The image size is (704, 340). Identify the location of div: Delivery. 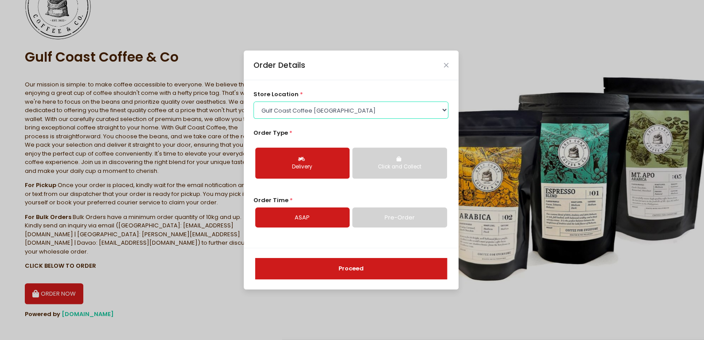
(302, 167).